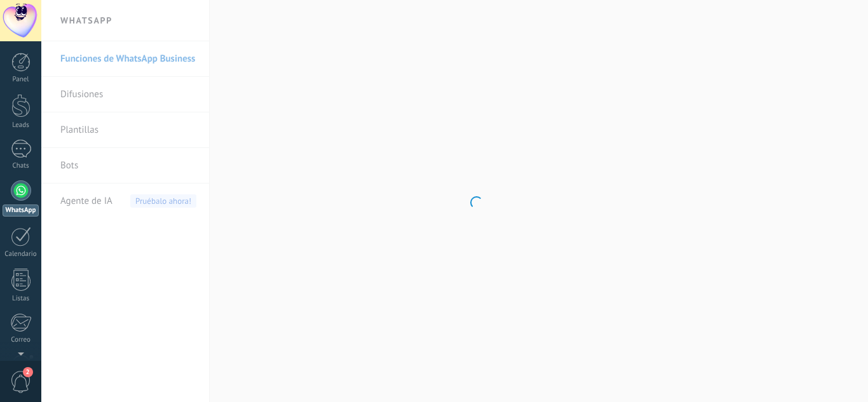 Image resolution: width=868 pixels, height=402 pixels. What do you see at coordinates (28, 372) in the screenshot?
I see `span: 2` at bounding box center [28, 372].